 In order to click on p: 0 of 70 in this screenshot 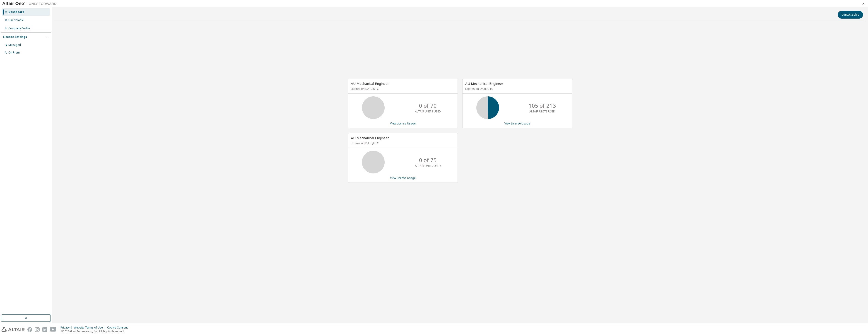, I will do `click(428, 105)`.